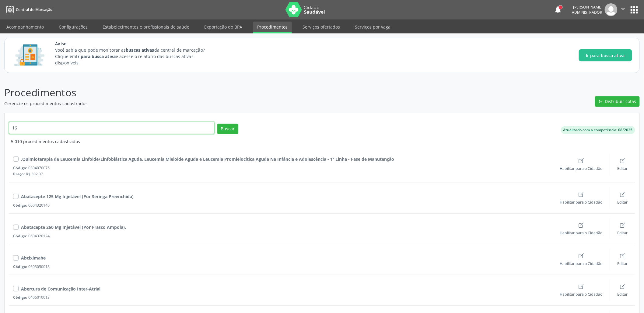 The width and height of the screenshot is (644, 313). What do you see at coordinates (321, 27) in the screenshot?
I see `a: Serviços ofertados` at bounding box center [321, 27].